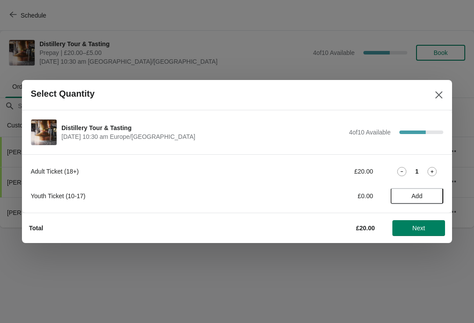 The height and width of the screenshot is (323, 474). Describe the element at coordinates (417, 196) in the screenshot. I see `button: Add` at that location.